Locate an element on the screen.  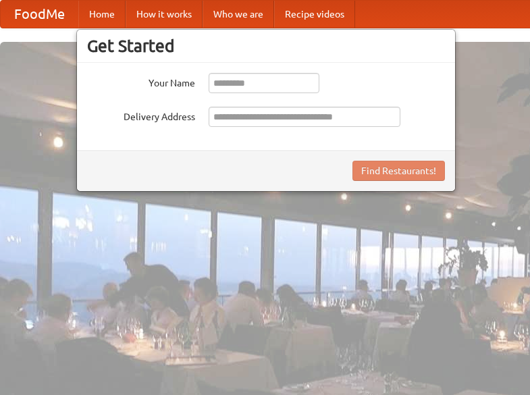
button: Find Restaurants! is located at coordinates (398, 171).